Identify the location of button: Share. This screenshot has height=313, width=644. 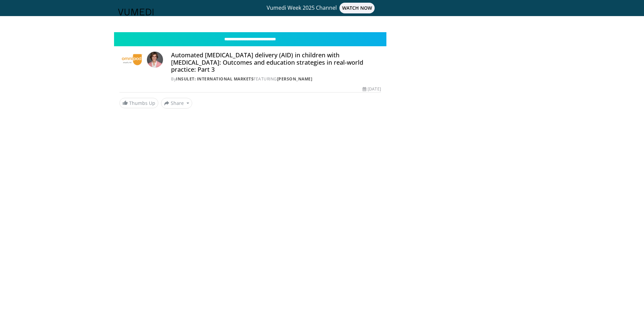
(176, 103).